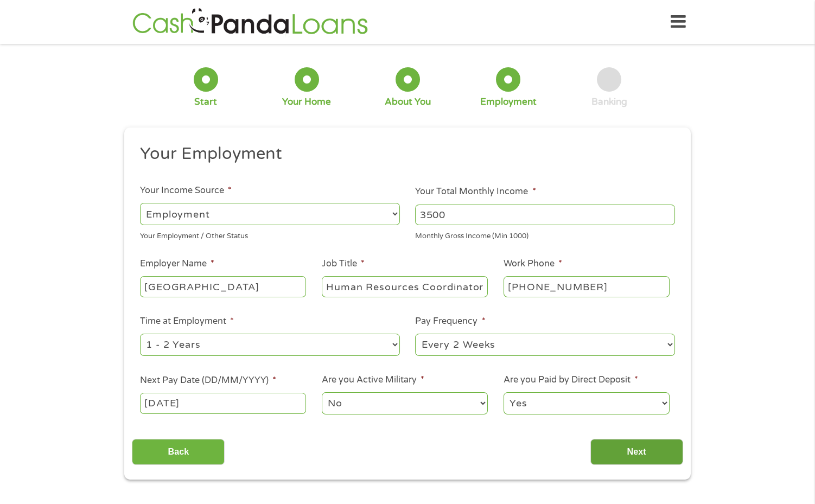  Describe the element at coordinates (509, 102) in the screenshot. I see `div: Employment` at that location.